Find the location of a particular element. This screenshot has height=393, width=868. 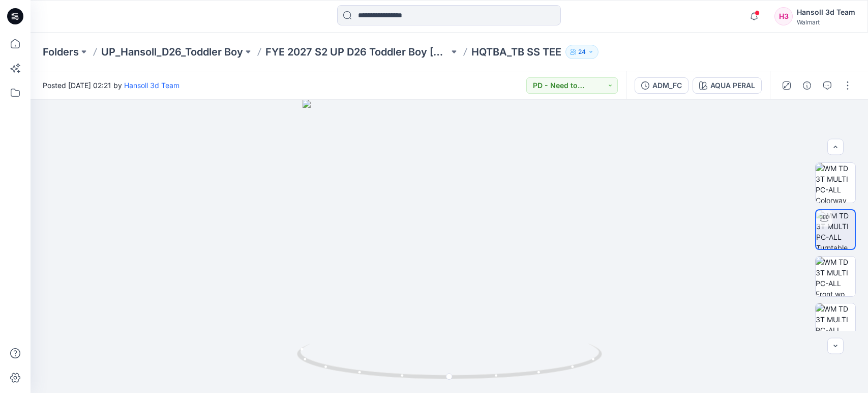

img: WM TD 3T MULTI PC-ALL Front wo Avatar is located at coordinates (835, 276).